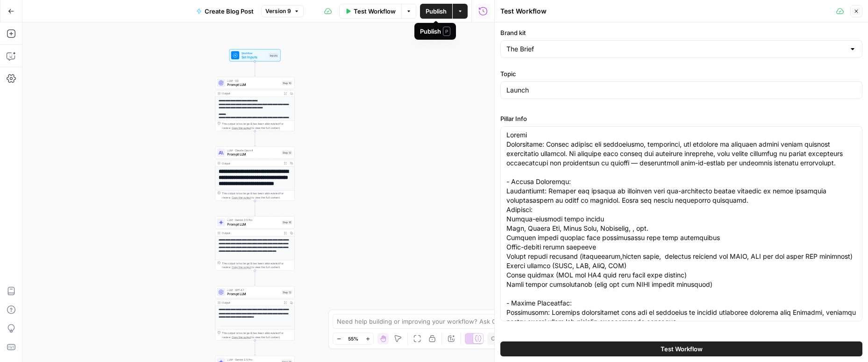 This screenshot has width=868, height=362. Describe the element at coordinates (681, 118) in the screenshot. I see `label: Pillar Info` at that location.